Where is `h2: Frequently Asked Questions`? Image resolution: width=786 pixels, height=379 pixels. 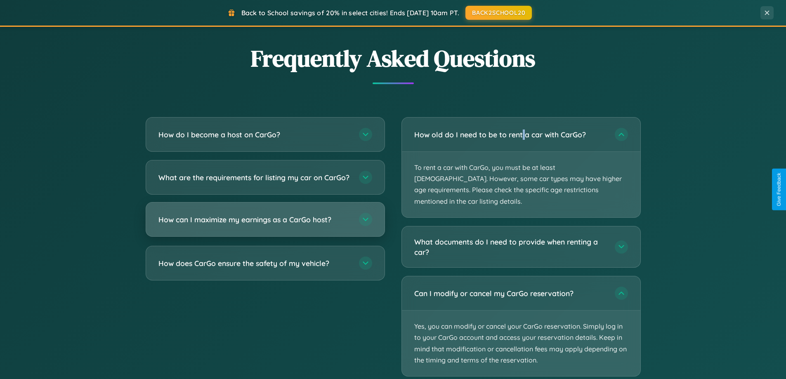 h2: Frequently Asked Questions is located at coordinates (393, 58).